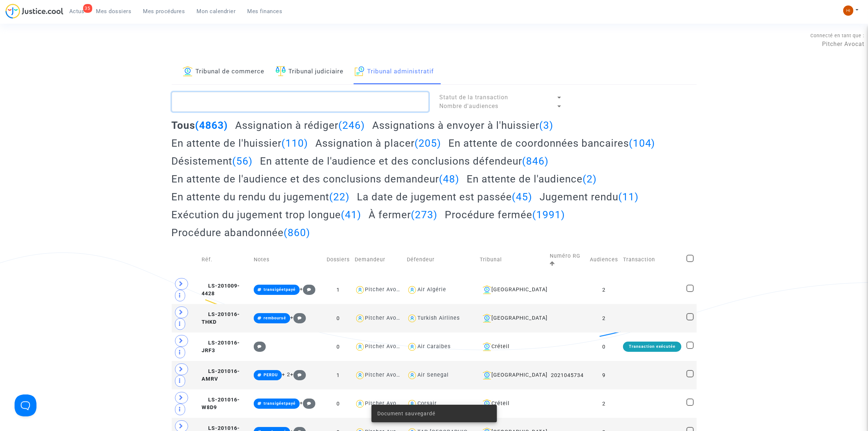 This screenshot has width=868, height=431. Describe the element at coordinates (438, 318) in the screenshot. I see `div: Turkish Airlines` at that location.